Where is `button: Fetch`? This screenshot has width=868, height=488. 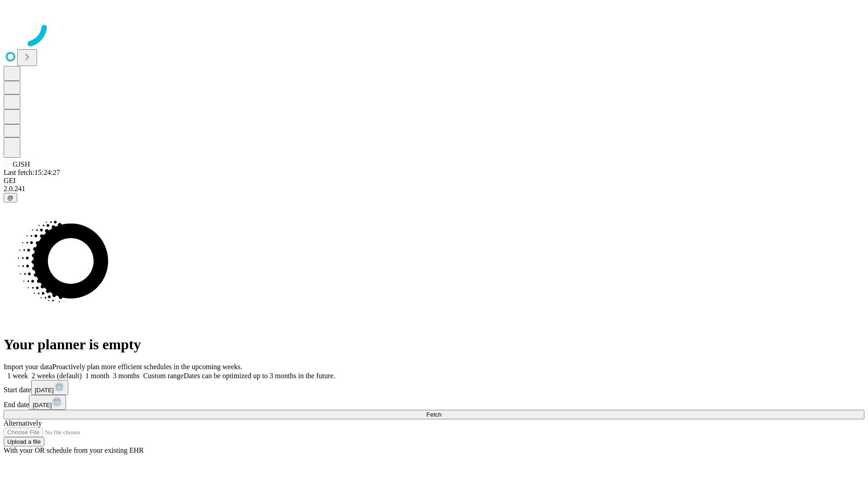
button: Fetch is located at coordinates (434, 414).